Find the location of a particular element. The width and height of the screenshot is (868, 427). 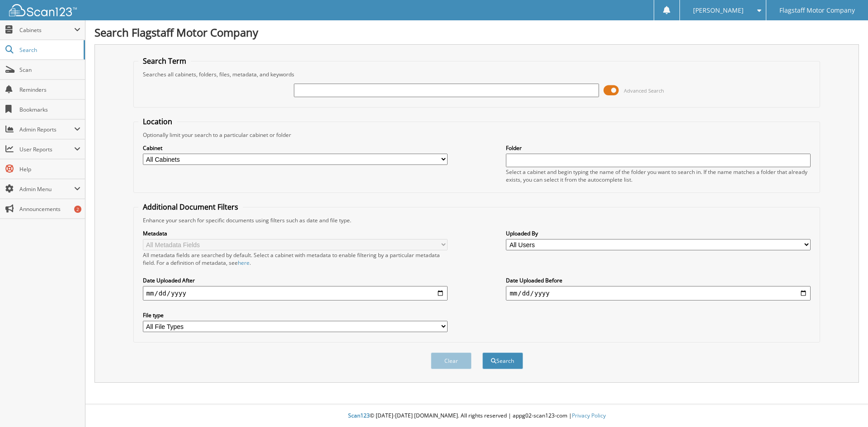

label: Date Uploaded Before is located at coordinates (658, 280).